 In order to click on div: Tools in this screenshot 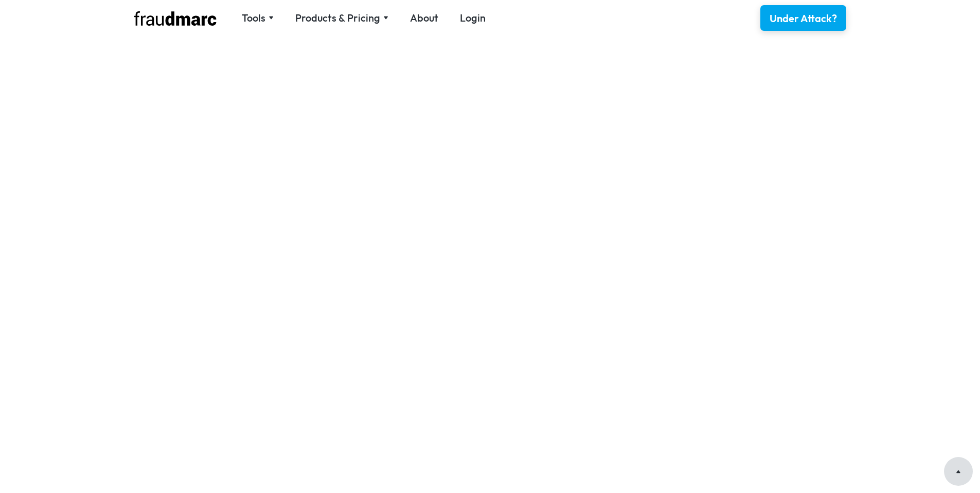, I will do `click(253, 18)`.